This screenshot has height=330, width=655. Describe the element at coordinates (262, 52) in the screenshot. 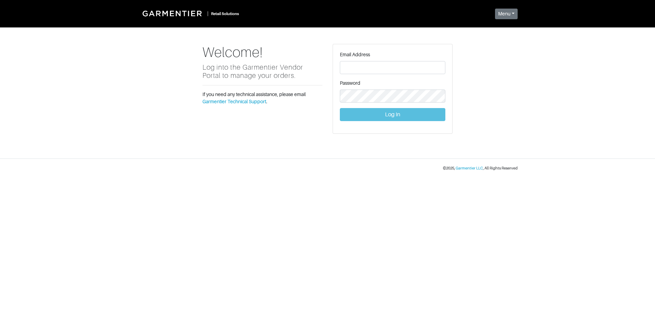

I see `h1: Welcome!` at that location.